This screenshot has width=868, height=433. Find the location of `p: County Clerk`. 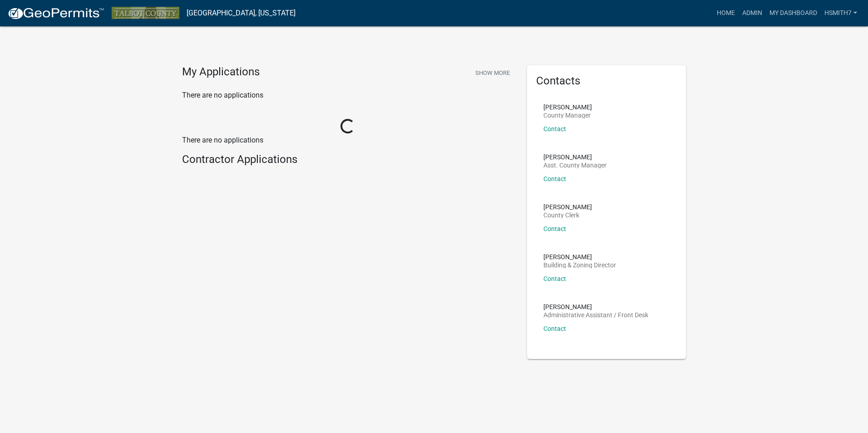

p: County Clerk is located at coordinates (568, 215).